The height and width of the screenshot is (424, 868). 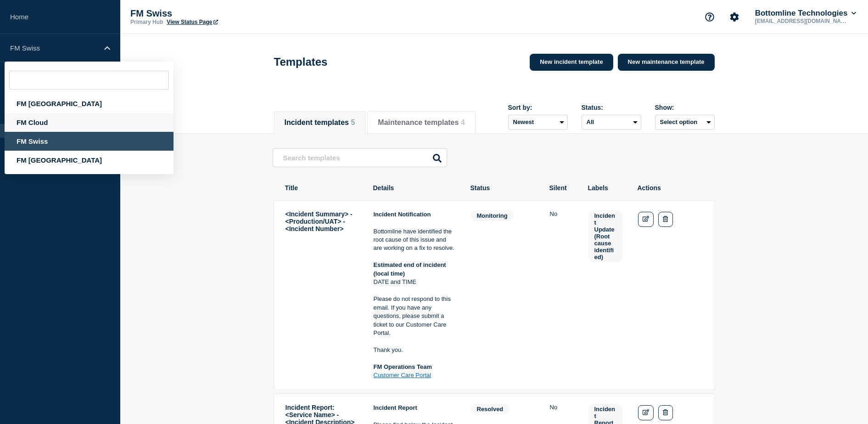 What do you see at coordinates (414, 188) in the screenshot?
I see `th: Details` at bounding box center [414, 188].